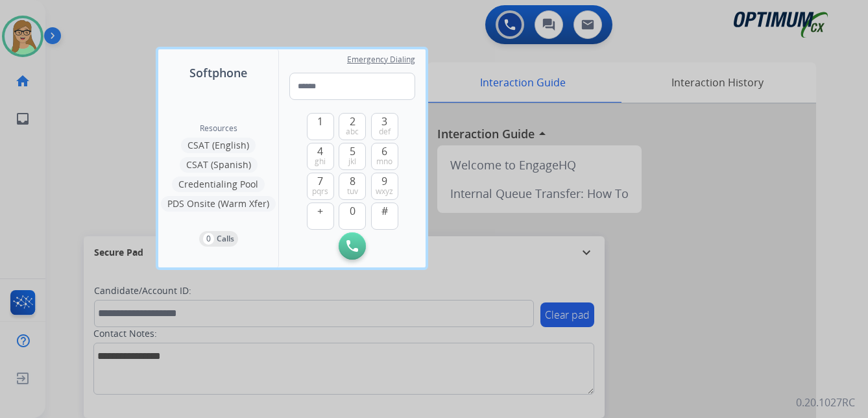 This screenshot has height=418, width=868. Describe the element at coordinates (385, 156) in the screenshot. I see `button: 6mno` at that location.